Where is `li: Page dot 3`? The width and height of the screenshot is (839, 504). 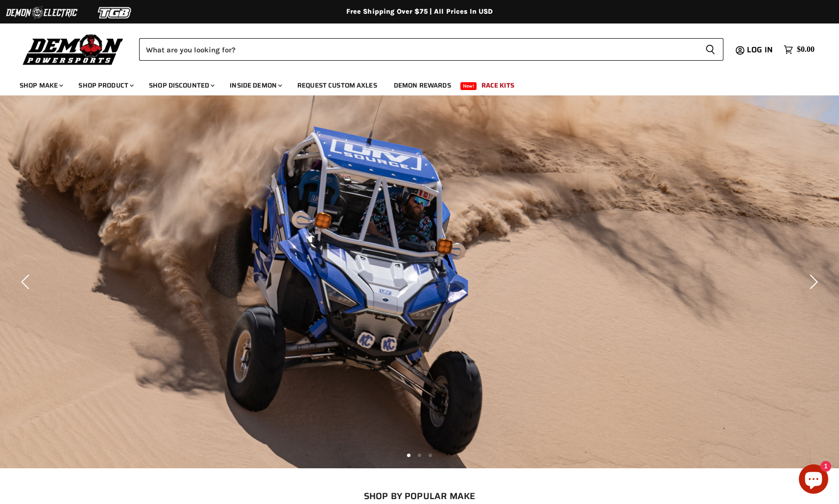
li: Page dot 3 is located at coordinates (431, 455).